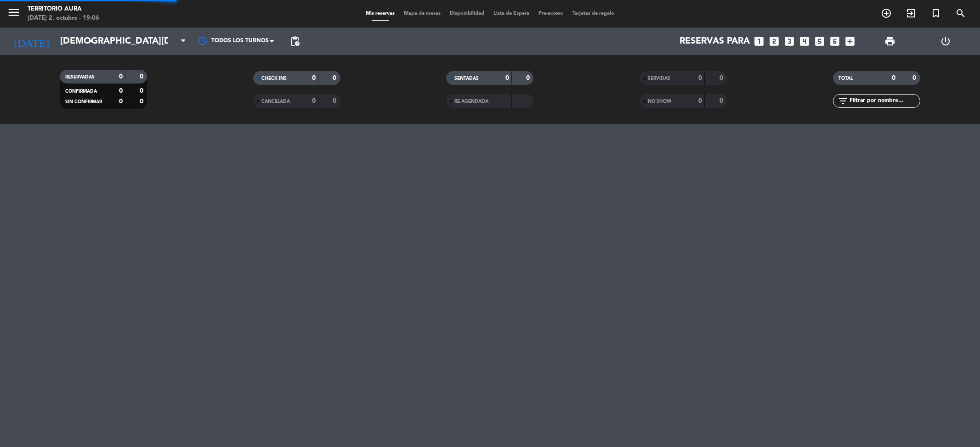 The width and height of the screenshot is (980, 447). What do you see at coordinates (774, 41) in the screenshot?
I see `i: looks_two` at bounding box center [774, 41].